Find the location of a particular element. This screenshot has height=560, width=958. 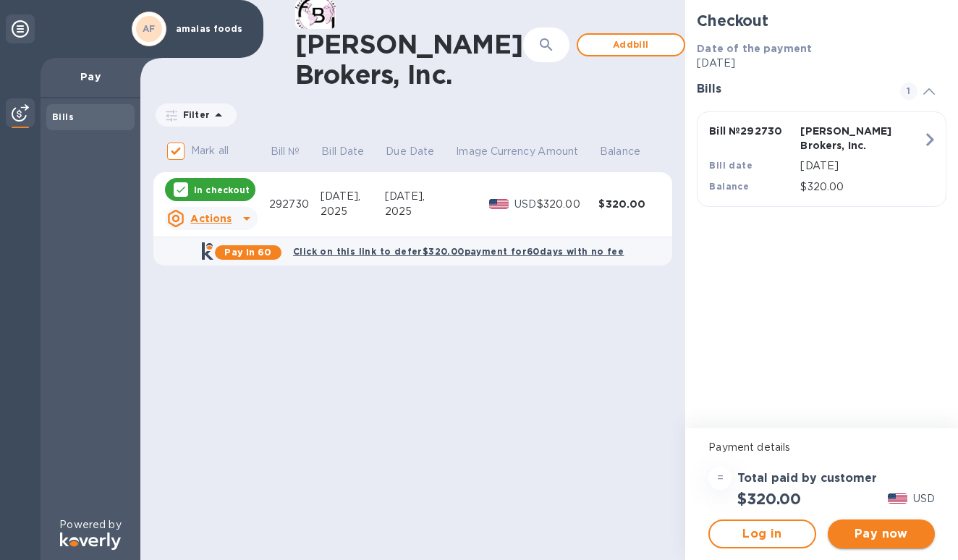

p: $320.00 is located at coordinates (861, 187).